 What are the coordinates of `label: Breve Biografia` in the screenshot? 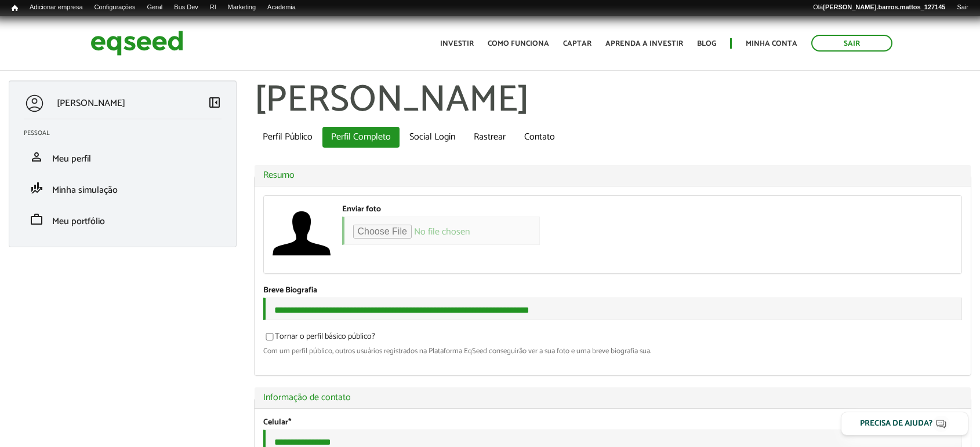 It's located at (290, 291).